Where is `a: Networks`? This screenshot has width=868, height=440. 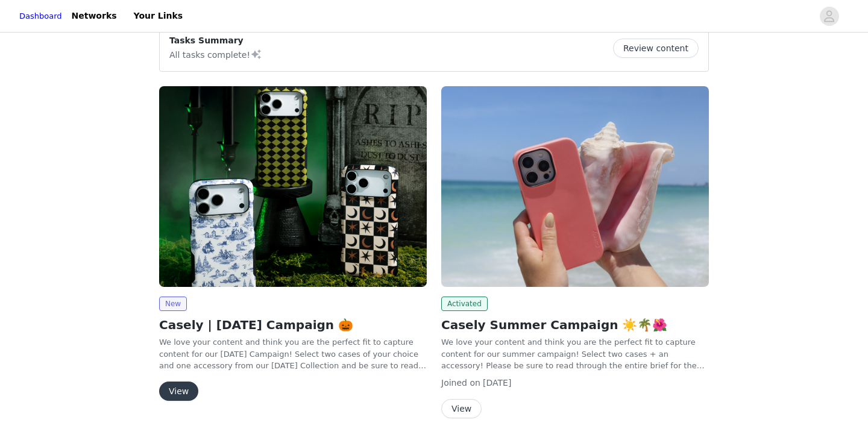
a: Networks is located at coordinates (94, 15).